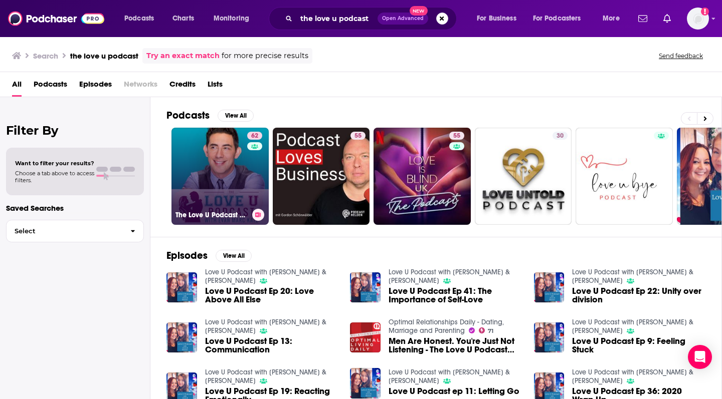 The width and height of the screenshot is (722, 399). What do you see at coordinates (337, 19) in the screenshot?
I see `input: Search podcasts, credits, & more...` at bounding box center [337, 19].